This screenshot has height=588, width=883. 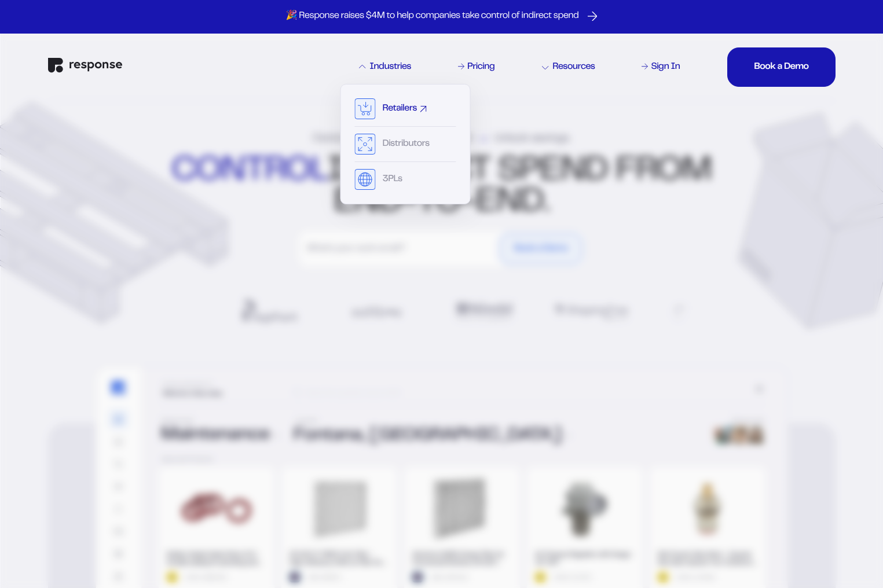 I want to click on p: 🎉 Response raises $4M to help companies take control of indirect spend, so click(x=433, y=17).